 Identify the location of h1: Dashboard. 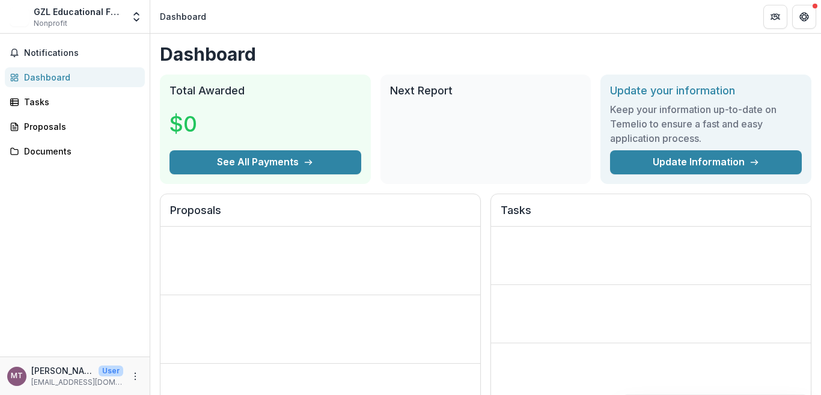
(486, 54).